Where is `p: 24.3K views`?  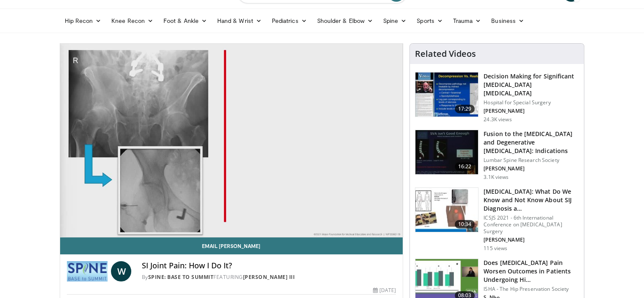
p: 24.3K views is located at coordinates (497, 120).